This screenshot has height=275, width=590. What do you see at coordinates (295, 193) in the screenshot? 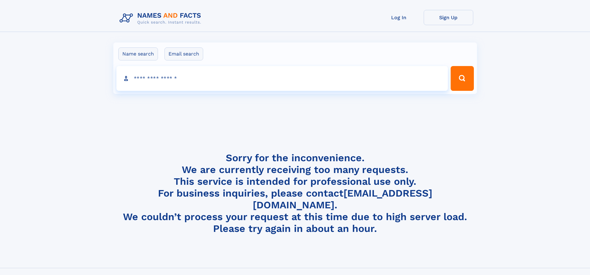
I see `h4: Sorry for the inconvenience. We are currently receiving too many requests. This service is intend...` at bounding box center [295, 193].